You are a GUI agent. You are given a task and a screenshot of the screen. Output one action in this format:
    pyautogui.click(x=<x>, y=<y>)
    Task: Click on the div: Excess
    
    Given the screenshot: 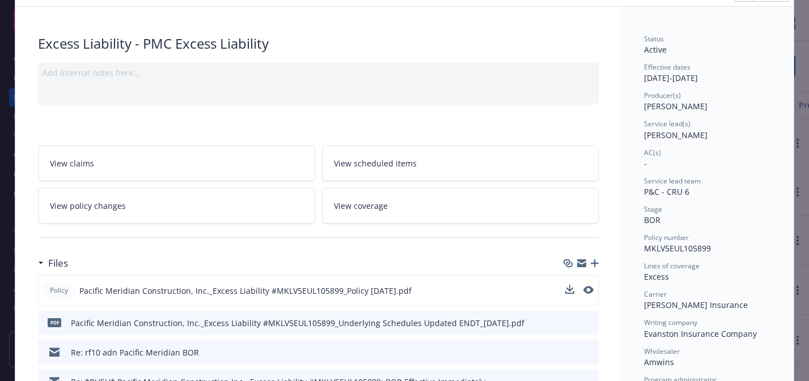 What is the action you would take?
    pyautogui.click(x=707, y=277)
    